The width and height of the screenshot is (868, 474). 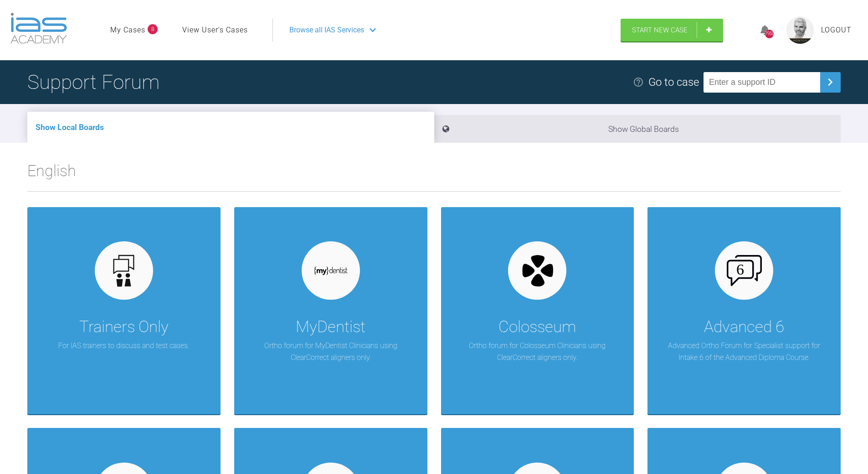 I want to click on a: ColosseumOrtho forum for Colosseum Clinicians using ClearCorrect aligners only., so click(x=538, y=311).